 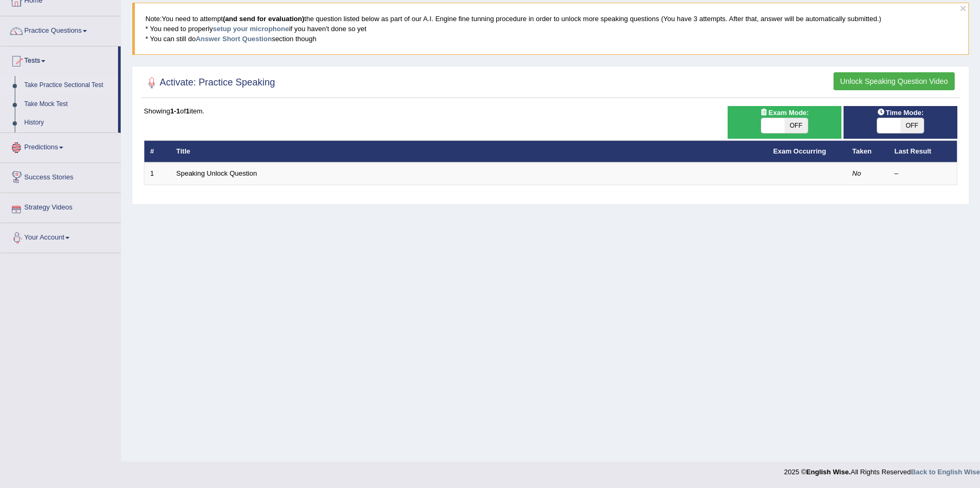 I want to click on a: Take Mock Test, so click(x=69, y=105).